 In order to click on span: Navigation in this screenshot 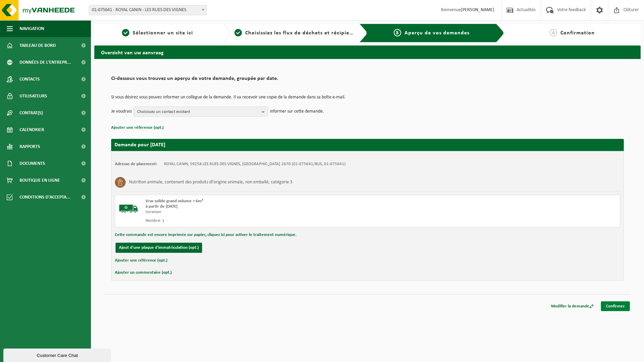, I will do `click(31, 29)`.